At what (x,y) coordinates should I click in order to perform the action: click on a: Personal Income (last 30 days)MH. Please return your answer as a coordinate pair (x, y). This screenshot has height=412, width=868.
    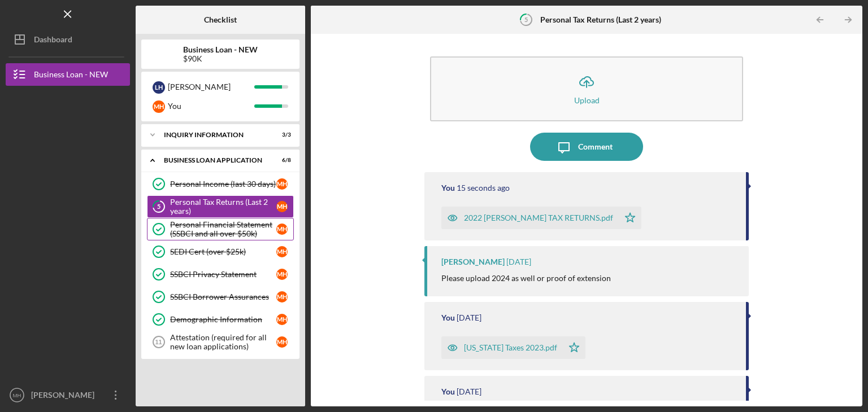
    Looking at the image, I should click on (220, 184).